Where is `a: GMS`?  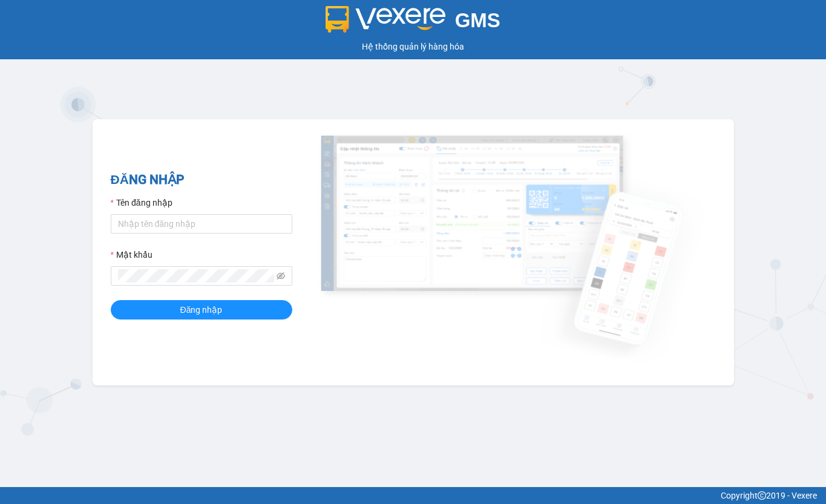
a: GMS is located at coordinates (413, 23).